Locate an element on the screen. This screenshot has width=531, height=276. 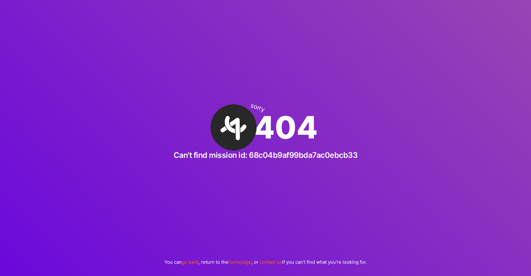
a: homepage is located at coordinates (240, 262).